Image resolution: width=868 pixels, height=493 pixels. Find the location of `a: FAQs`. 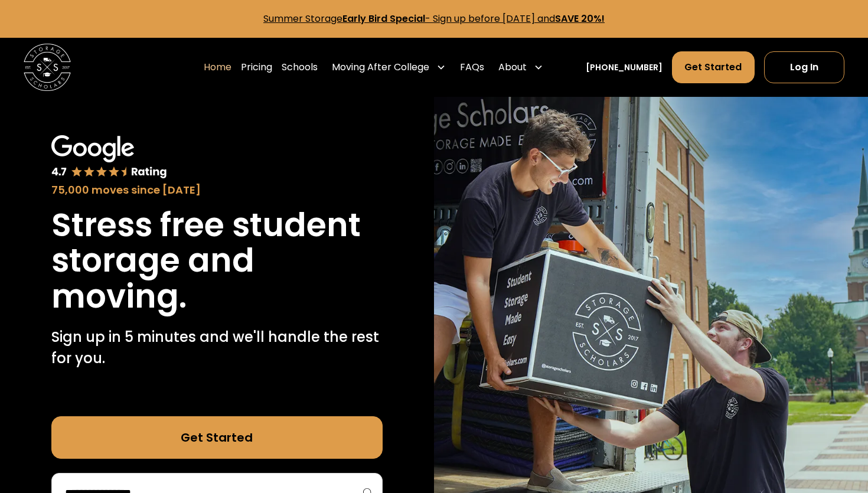

a: FAQs is located at coordinates (472, 67).